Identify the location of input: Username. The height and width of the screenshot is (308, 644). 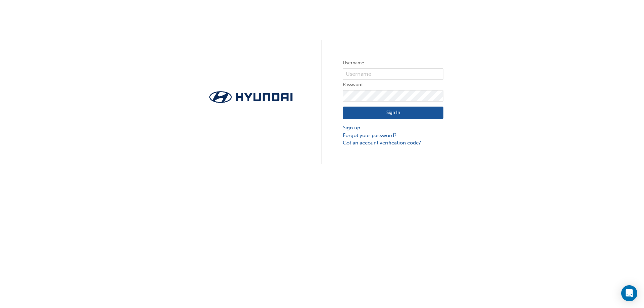
(393, 74).